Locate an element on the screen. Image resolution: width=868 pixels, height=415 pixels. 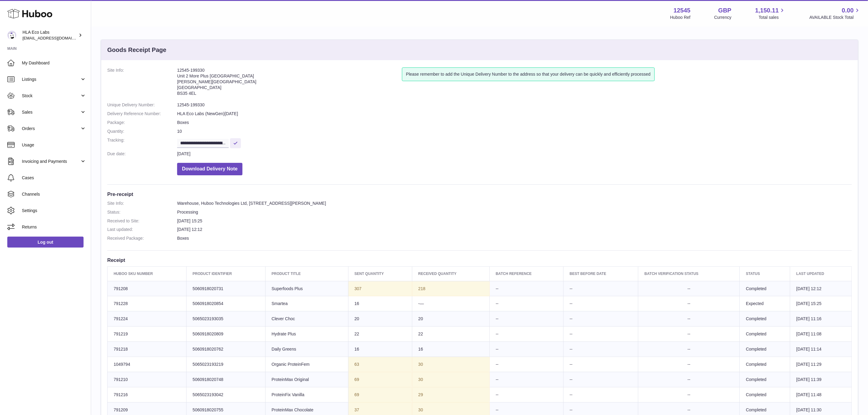
span: 1,150.11 is located at coordinates (767, 10).